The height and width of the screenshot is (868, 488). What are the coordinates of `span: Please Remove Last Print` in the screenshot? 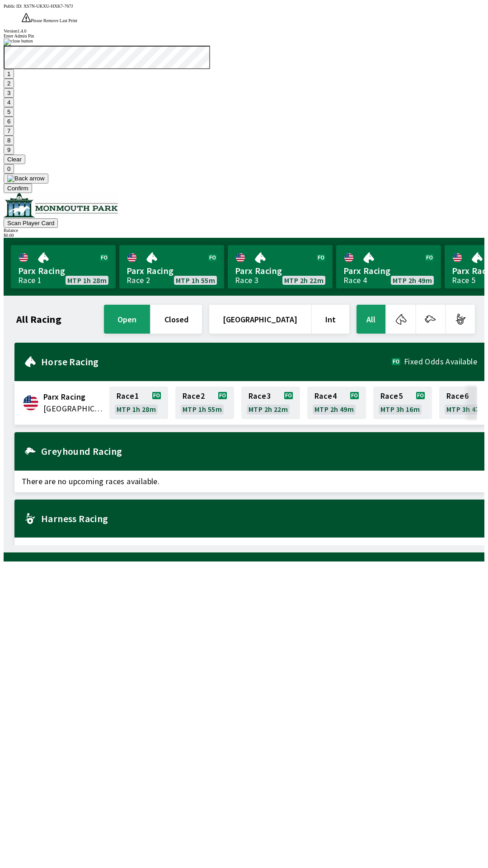 It's located at (53, 20).